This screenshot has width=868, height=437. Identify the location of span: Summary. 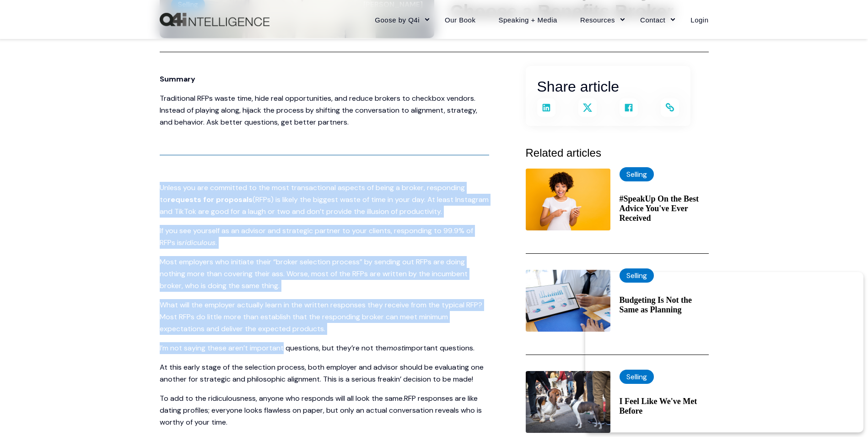
(178, 79).